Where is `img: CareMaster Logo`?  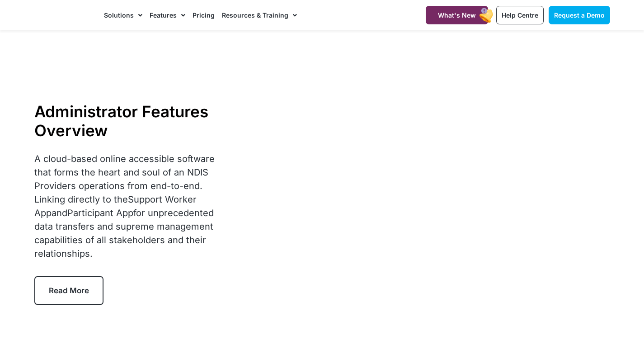 img: CareMaster Logo is located at coordinates (65, 15).